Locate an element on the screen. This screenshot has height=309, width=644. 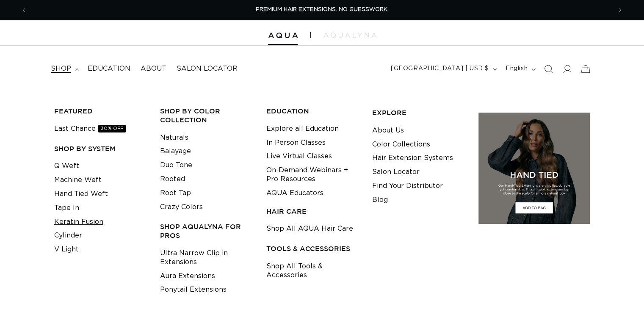
h3: EDUCATION is located at coordinates (312, 111).